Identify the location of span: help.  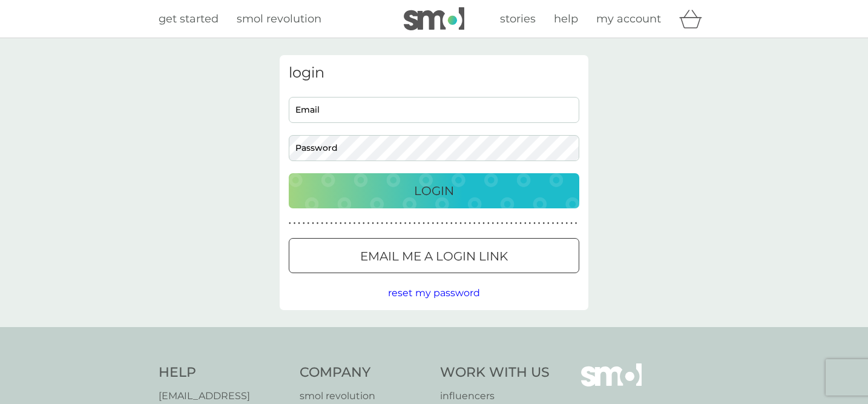
(566, 19).